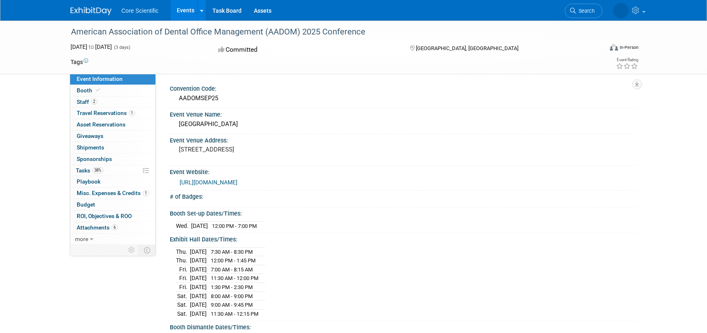 This screenshot has width=707, height=333. I want to click on span: 1:30 PM - 2:30 PM, so click(232, 287).